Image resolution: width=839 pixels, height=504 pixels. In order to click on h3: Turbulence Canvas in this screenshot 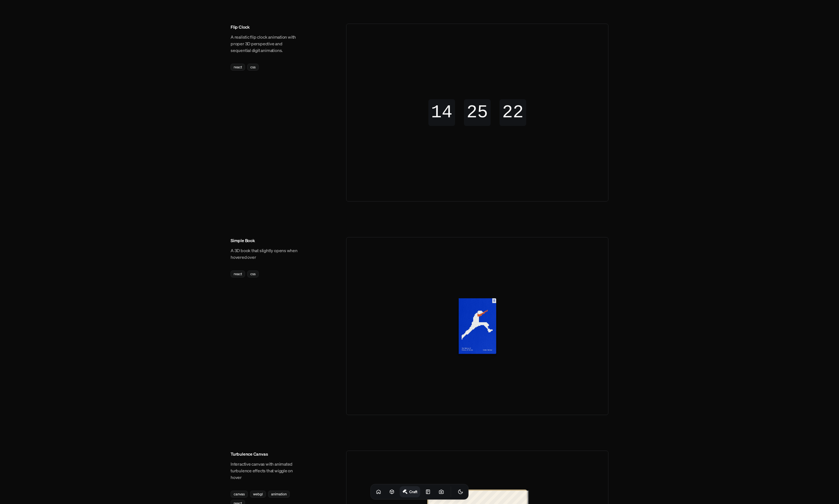, I will do `click(266, 454)`.